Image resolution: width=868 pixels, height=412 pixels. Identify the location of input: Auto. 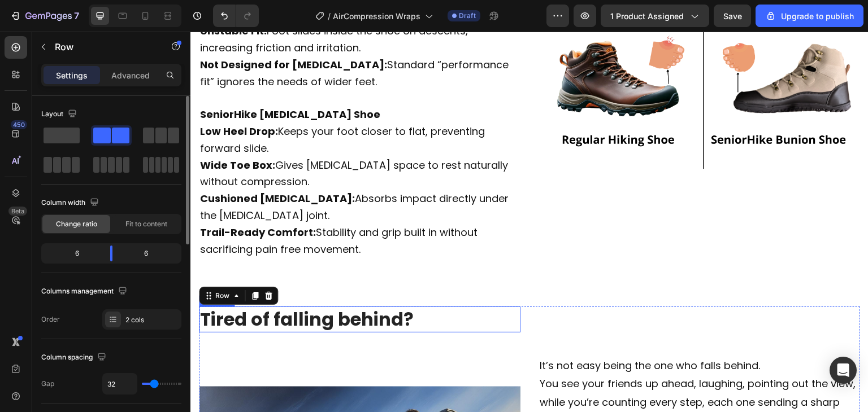
(120, 384).